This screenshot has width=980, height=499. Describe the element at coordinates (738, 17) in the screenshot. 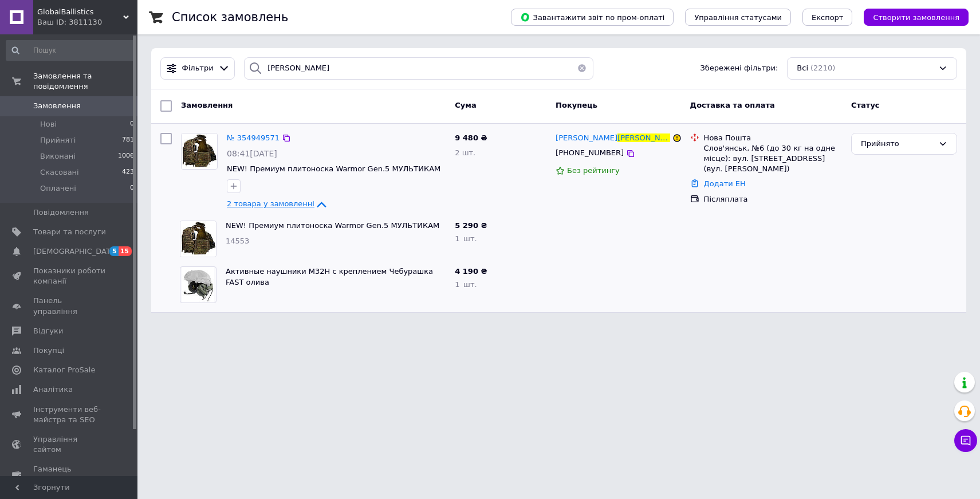

I see `button: Управління статусами` at that location.